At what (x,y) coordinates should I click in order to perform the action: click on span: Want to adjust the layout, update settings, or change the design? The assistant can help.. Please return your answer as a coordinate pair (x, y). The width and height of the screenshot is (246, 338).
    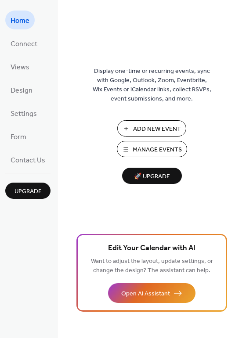
    Looking at the image, I should click on (152, 266).